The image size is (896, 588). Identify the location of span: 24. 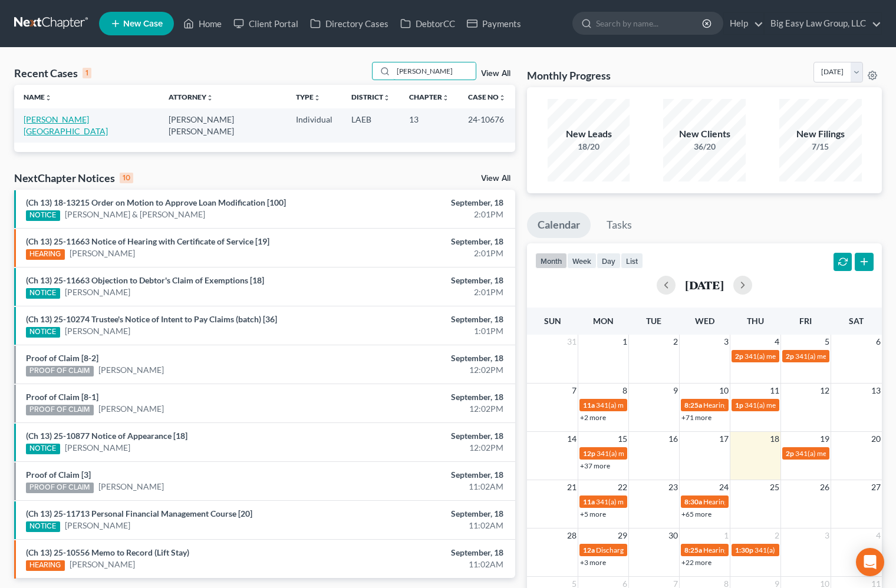
(724, 487).